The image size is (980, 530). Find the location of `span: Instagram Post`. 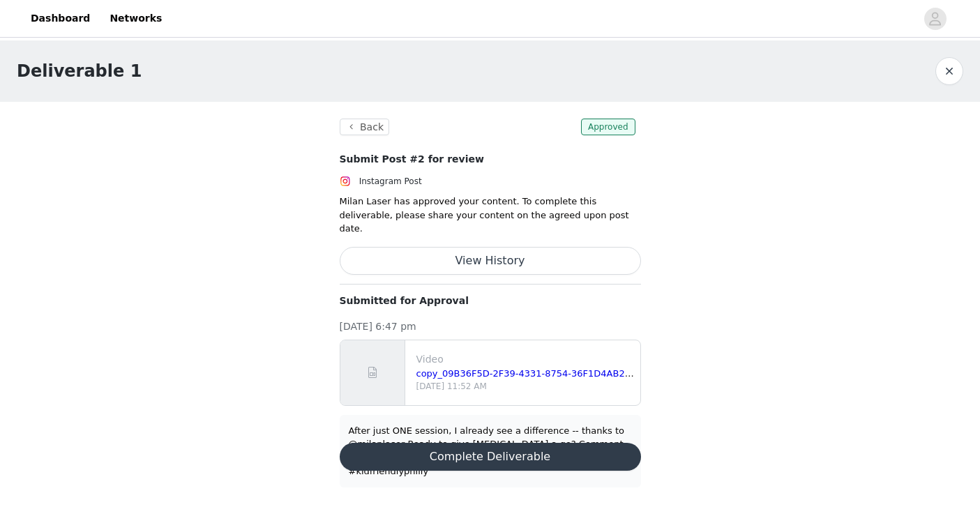

span: Instagram Post is located at coordinates (390, 182).